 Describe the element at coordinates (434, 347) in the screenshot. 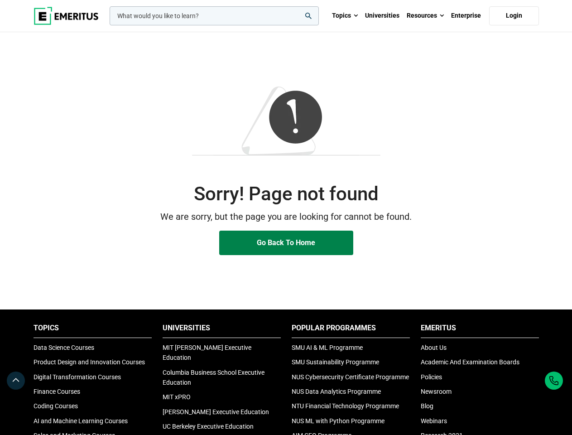

I see `a: About Us` at that location.